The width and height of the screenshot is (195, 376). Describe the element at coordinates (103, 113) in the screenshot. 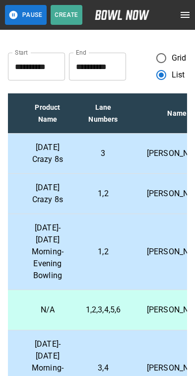

I see `th: Lane Numbers` at that location.